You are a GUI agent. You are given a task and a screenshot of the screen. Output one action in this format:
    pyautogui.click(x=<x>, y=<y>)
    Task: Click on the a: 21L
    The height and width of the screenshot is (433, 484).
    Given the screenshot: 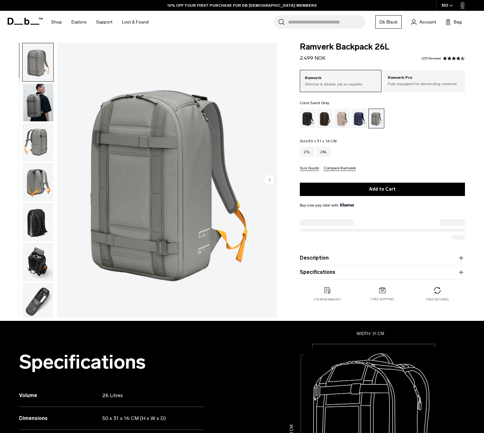 What is the action you would take?
    pyautogui.click(x=307, y=152)
    